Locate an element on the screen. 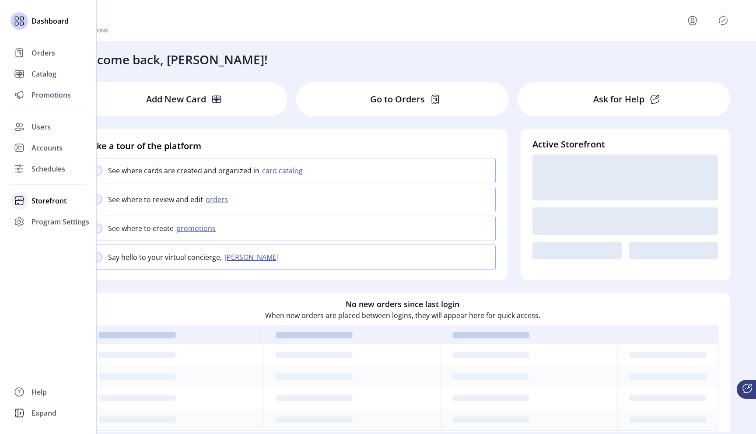  span: Expand is located at coordinates (44, 413).